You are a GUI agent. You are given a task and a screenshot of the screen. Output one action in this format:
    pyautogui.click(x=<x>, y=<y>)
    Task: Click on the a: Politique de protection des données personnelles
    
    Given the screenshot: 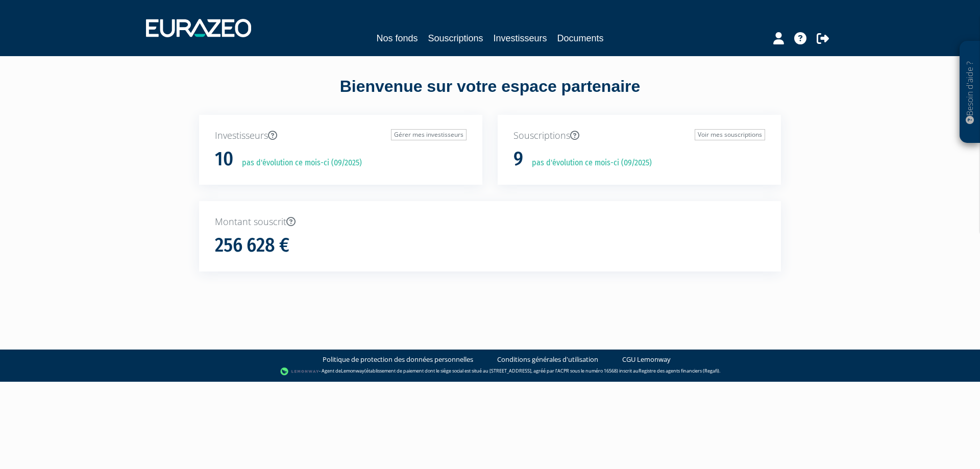 What is the action you would take?
    pyautogui.click(x=398, y=359)
    